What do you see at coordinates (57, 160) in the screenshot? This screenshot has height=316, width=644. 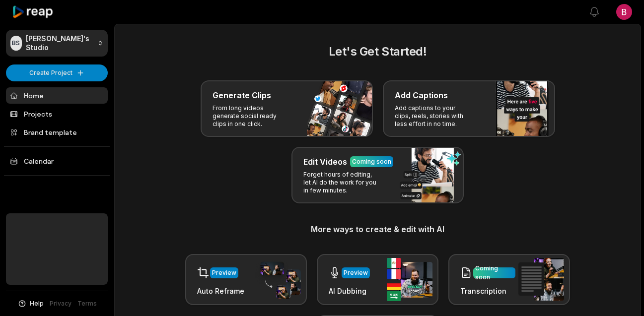 I see `a: Calendar` at bounding box center [57, 160].